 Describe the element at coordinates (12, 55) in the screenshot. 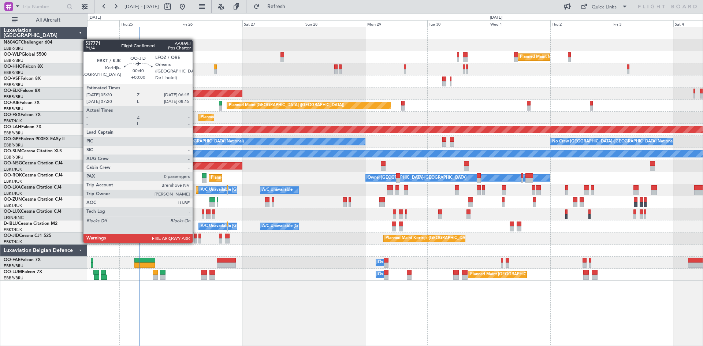

I see `span: OO-WLP` at that location.